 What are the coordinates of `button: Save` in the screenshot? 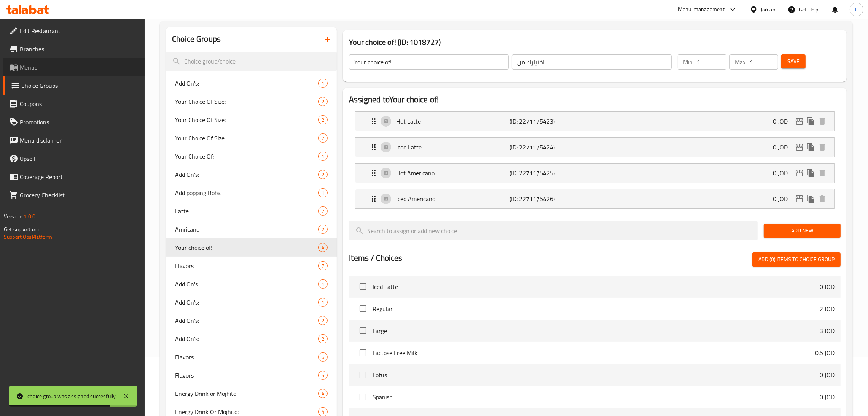 It's located at (794, 61).